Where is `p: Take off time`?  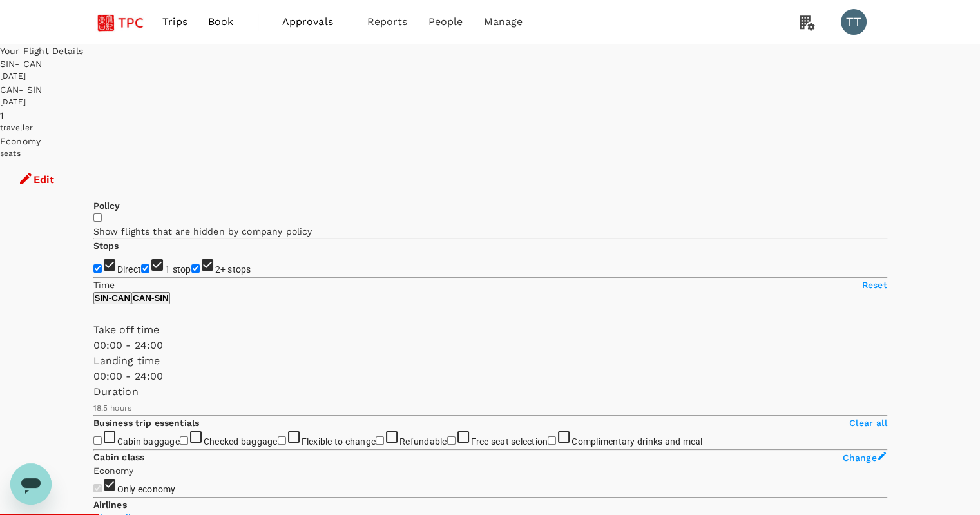
p: Take off time is located at coordinates (490, 330).